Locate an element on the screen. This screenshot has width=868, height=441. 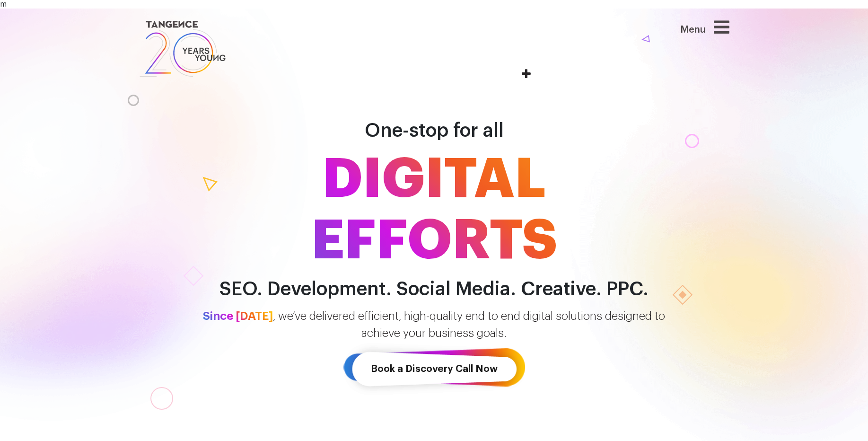
img: logo SVG is located at coordinates (182, 49).